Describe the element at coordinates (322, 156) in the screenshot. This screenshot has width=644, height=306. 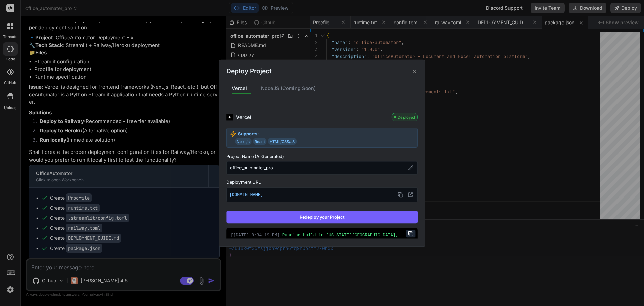
I see `label: Project Name (AI Generated)` at that location.